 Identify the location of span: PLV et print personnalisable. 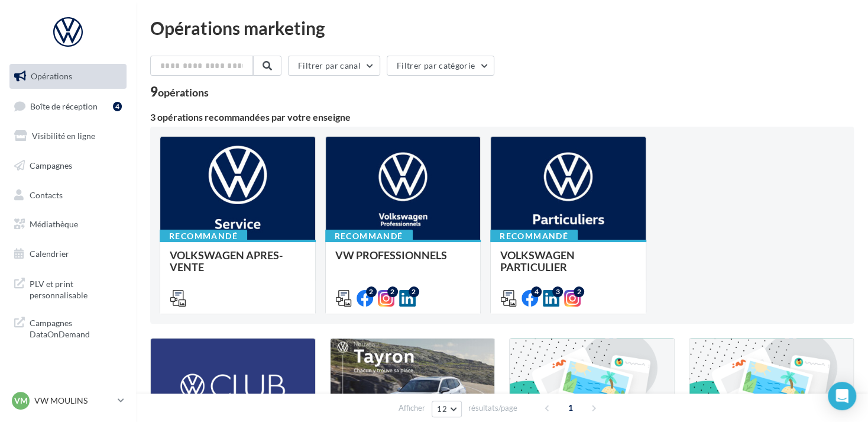
(76, 288).